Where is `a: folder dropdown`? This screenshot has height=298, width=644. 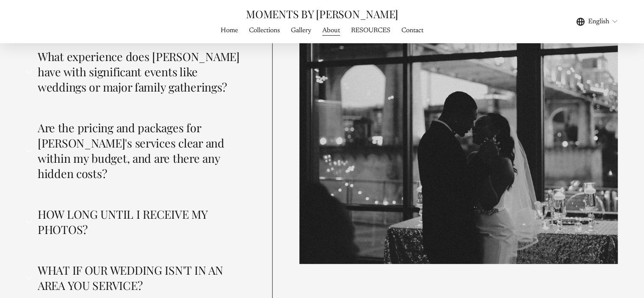
a: folder dropdown is located at coordinates (301, 31).